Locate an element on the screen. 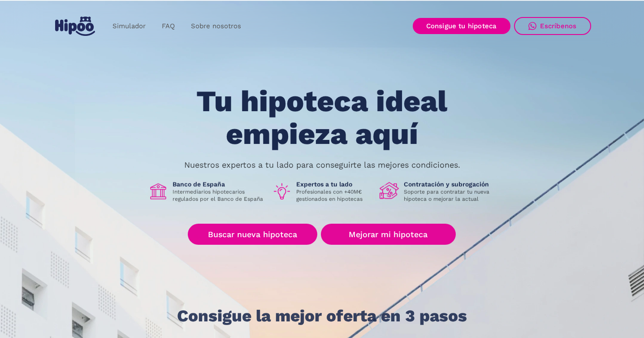 The width and height of the screenshot is (644, 338). a: home is located at coordinates (75, 26).